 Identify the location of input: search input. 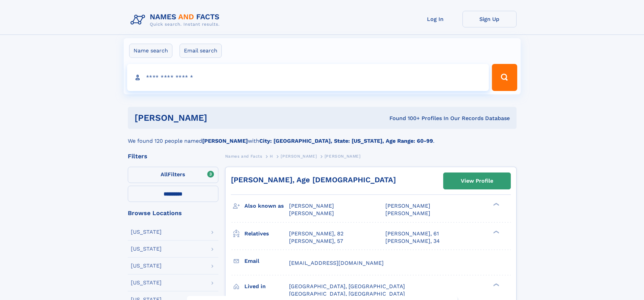
(308, 77).